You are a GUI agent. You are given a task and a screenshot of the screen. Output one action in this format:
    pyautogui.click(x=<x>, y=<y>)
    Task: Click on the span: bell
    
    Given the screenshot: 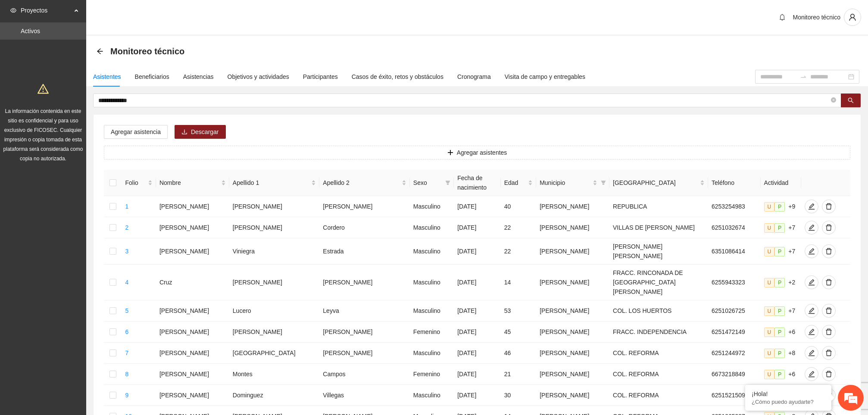 What is the action you would take?
    pyautogui.click(x=783, y=17)
    